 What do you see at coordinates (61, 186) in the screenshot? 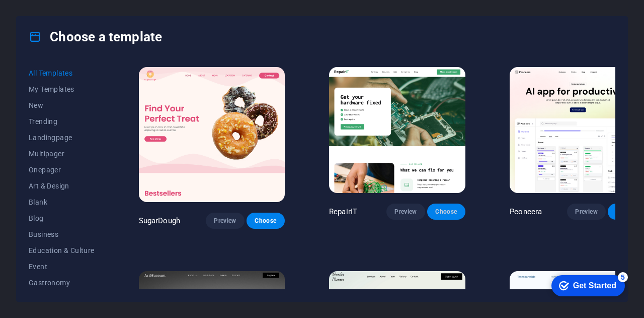
I see `span: Art & Design` at bounding box center [61, 186].